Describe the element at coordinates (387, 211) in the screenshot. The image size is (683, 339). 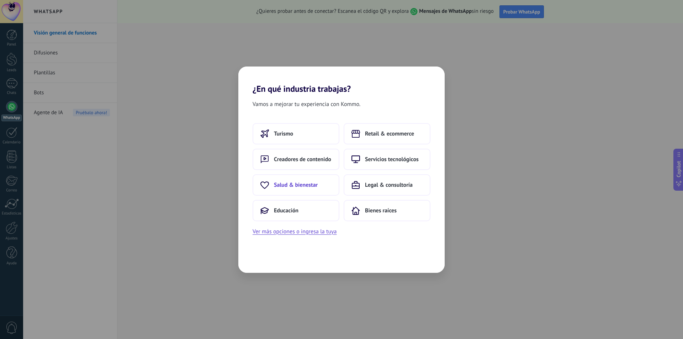
I see `button: Bienes raíces` at that location.